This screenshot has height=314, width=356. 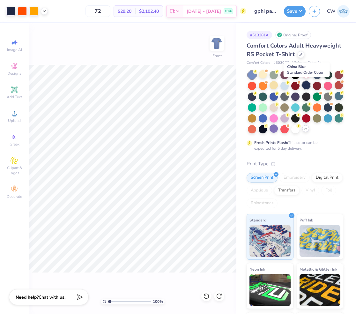 I want to click on span: Puff Ink, so click(x=306, y=220).